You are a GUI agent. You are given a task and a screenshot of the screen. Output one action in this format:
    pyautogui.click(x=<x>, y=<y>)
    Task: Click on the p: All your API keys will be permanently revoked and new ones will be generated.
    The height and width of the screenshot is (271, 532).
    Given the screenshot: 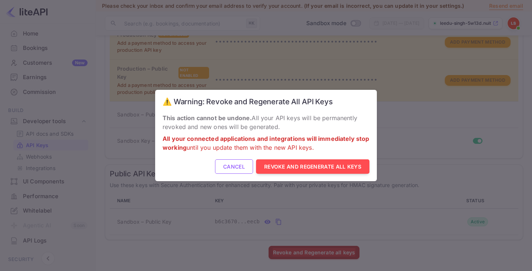 What is the action you would take?
    pyautogui.click(x=266, y=122)
    